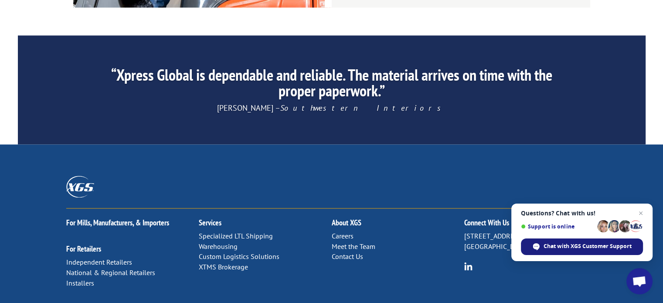 The height and width of the screenshot is (303, 663). I want to click on a: About XGS, so click(346, 222).